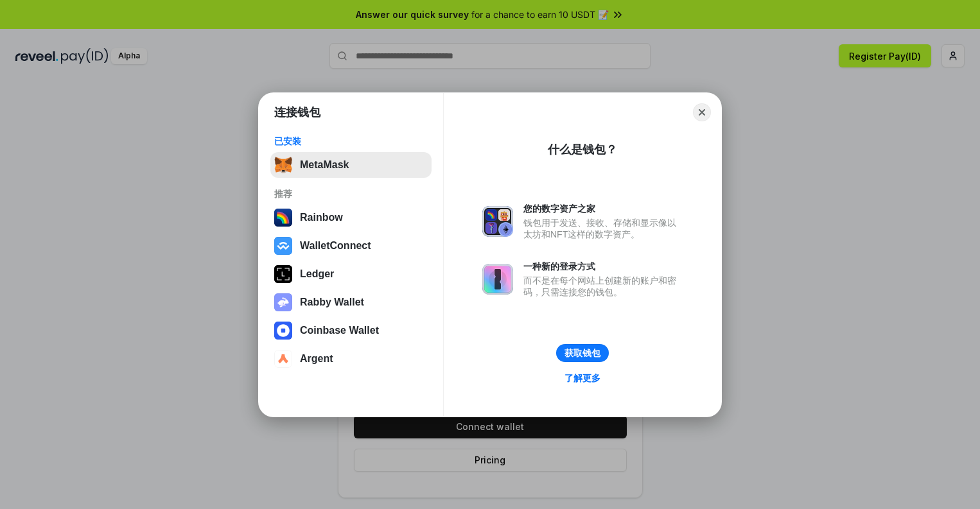  Describe the element at coordinates (583, 378) in the screenshot. I see `div: 了解更多` at that location.